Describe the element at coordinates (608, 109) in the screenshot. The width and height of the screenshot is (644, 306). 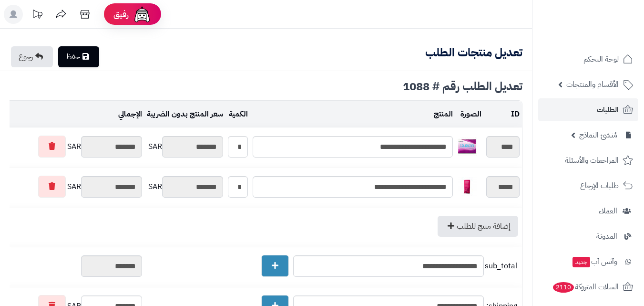
I see `span: الطلبات` at that location.